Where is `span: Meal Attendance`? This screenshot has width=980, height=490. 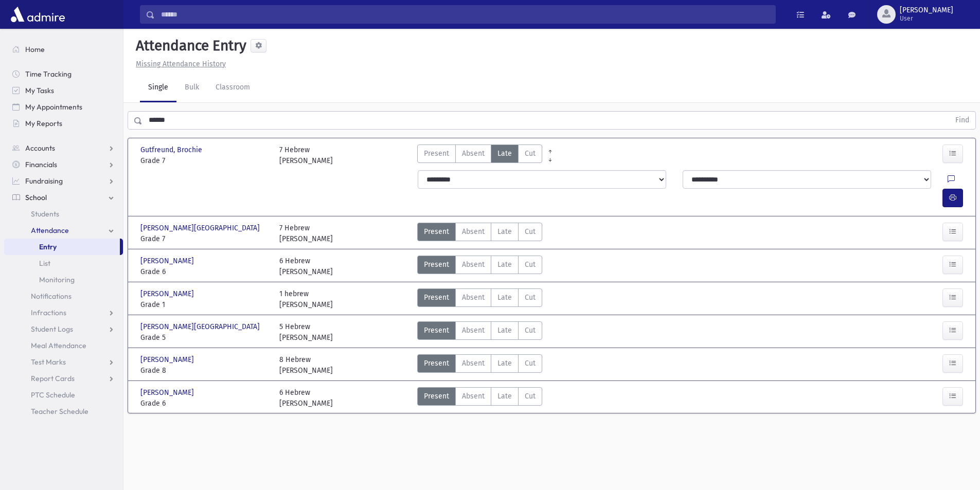
span: Meal Attendance is located at coordinates (58, 345).